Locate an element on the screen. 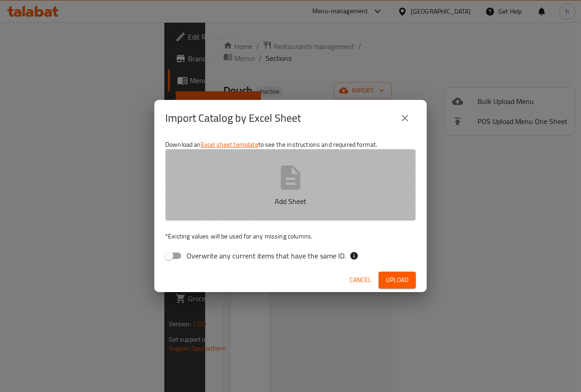 This screenshot has height=392, width=581. a: Excel sheet template is located at coordinates (230, 145).